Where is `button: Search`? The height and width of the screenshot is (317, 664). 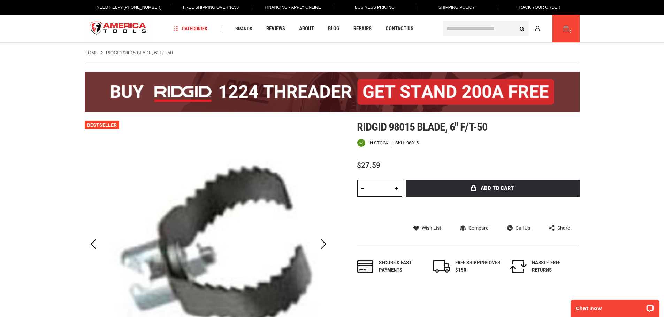 button: Search is located at coordinates (522, 29).